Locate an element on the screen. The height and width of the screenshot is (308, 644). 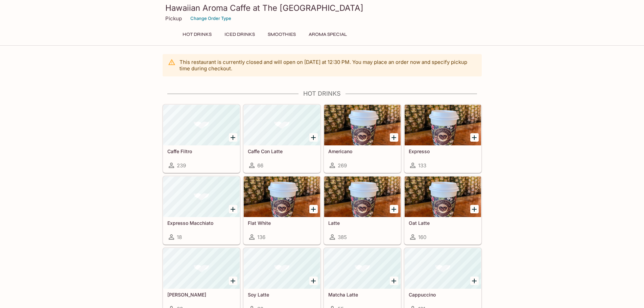
div: Caffe Con Latte is located at coordinates (282, 125).